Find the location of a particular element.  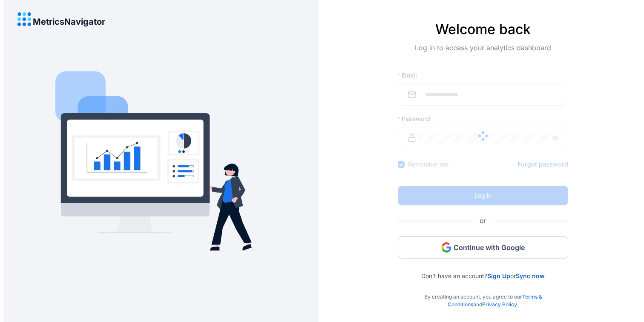

div: Log in to access your analytics dashboard is located at coordinates (483, 54).